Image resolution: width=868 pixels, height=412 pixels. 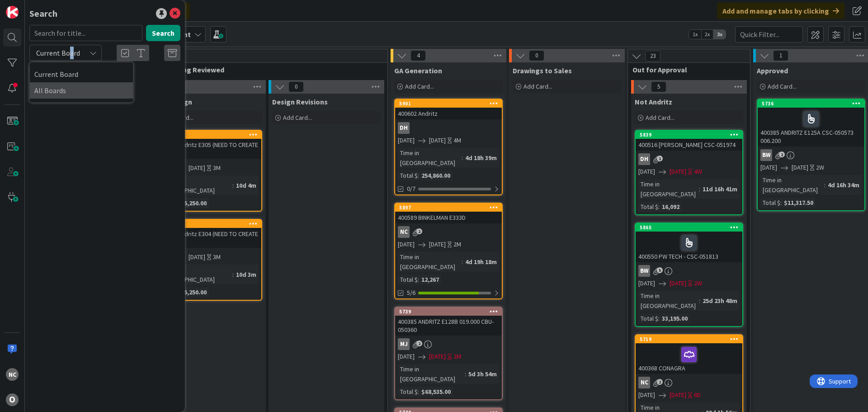 I want to click on input: Search for title..., so click(x=86, y=33).